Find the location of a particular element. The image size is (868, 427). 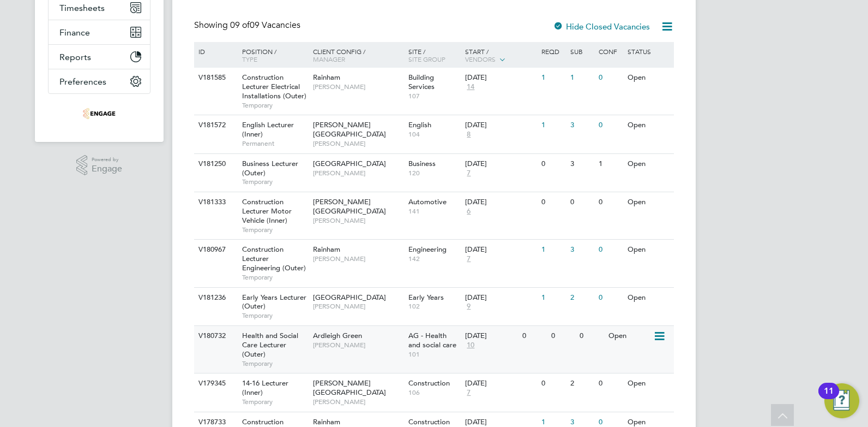

span: AG - Health and social care is located at coordinates (432, 340).